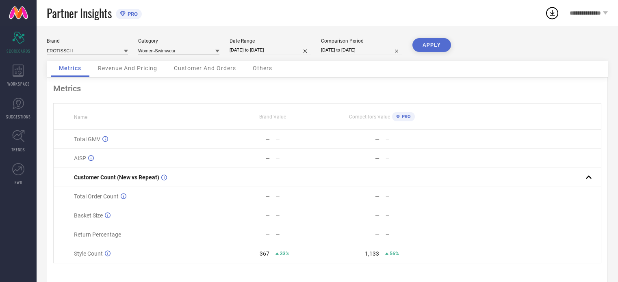  Describe the element at coordinates (205, 68) in the screenshot. I see `span: Customer And Orders` at that location.